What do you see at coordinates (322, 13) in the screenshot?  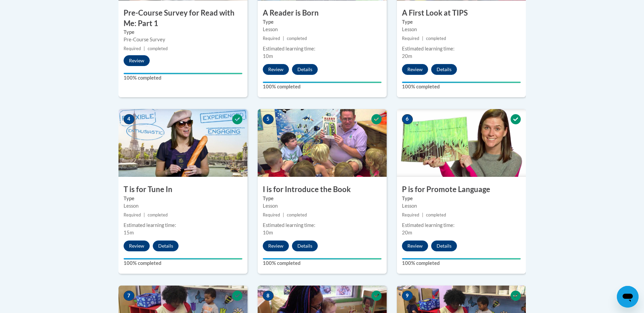 I see `h3: A Reader is Born` at bounding box center [322, 13].